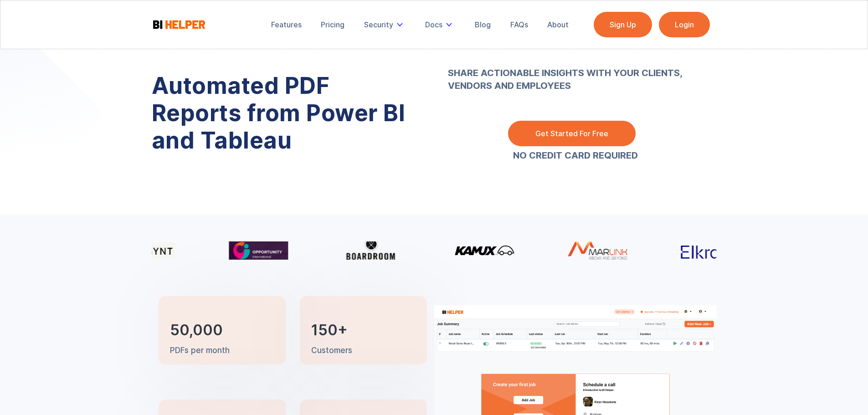  Describe the element at coordinates (519, 25) in the screenshot. I see `a: FAQs` at that location.